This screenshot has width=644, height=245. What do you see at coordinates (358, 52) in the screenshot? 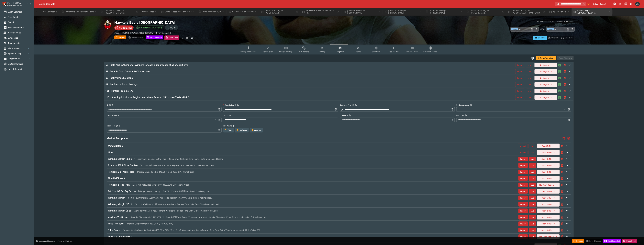
I see `span: Teams` at bounding box center [358, 52].